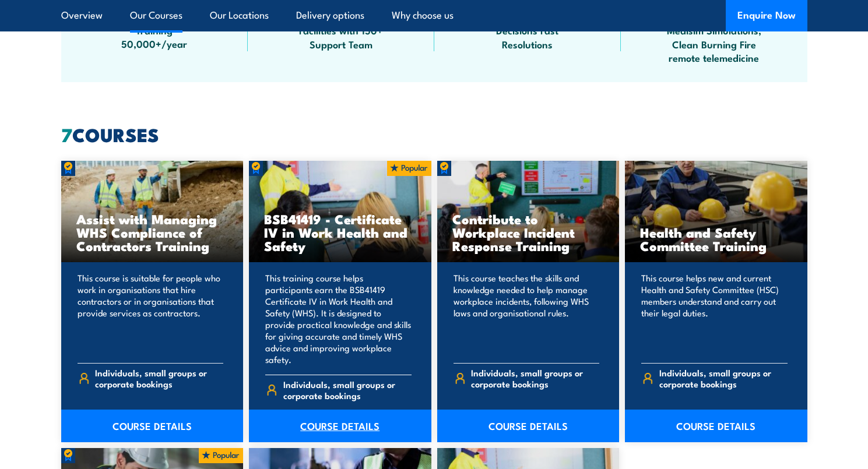  What do you see at coordinates (155, 30) in the screenshot?
I see `span: Australia Wide Training 50,000+/year` at bounding box center [155, 30].